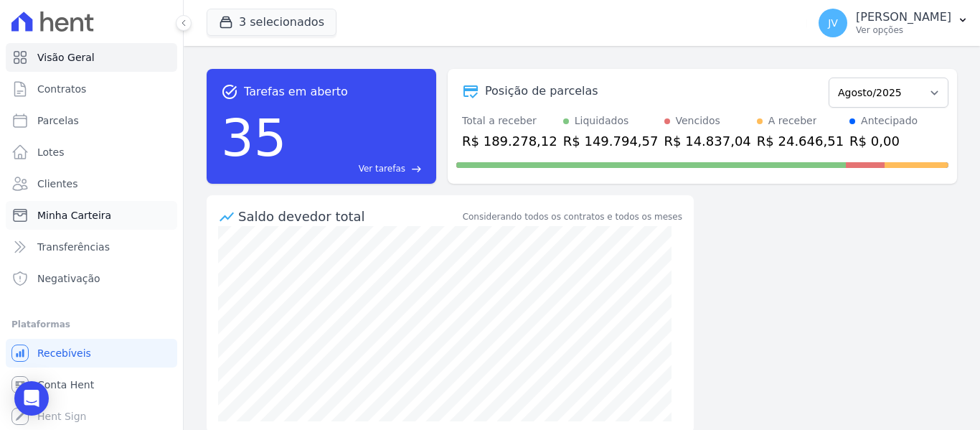 Image resolution: width=980 pixels, height=430 pixels. I want to click on span: Visão Geral, so click(66, 57).